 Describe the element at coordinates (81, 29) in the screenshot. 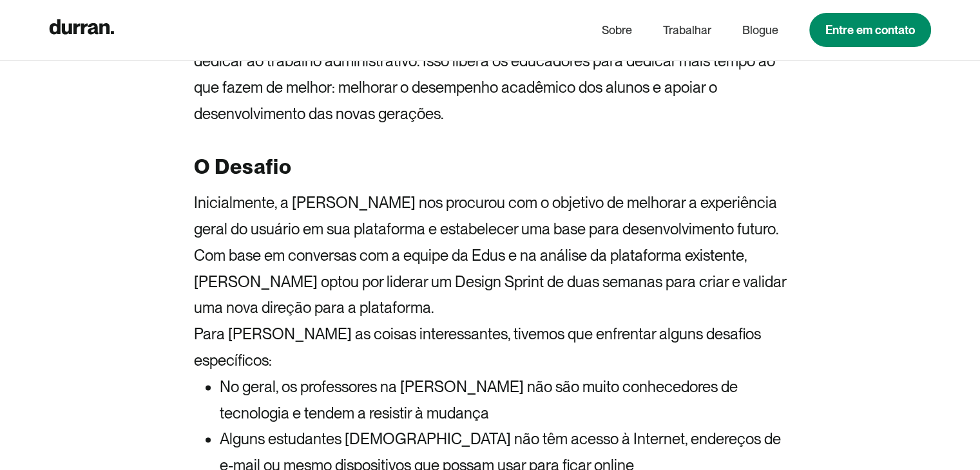

I see `a: lar` at that location.